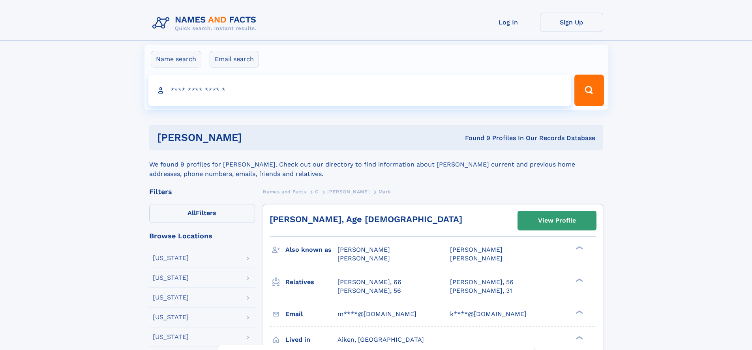 The image size is (752, 350). Describe the element at coordinates (571, 22) in the screenshot. I see `a: Sign Up` at that location.